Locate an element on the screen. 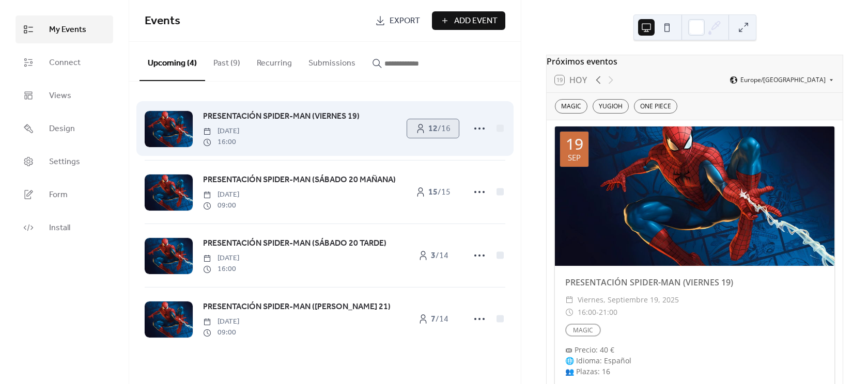 This screenshot has width=868, height=384. a: My Events is located at coordinates (64, 29).